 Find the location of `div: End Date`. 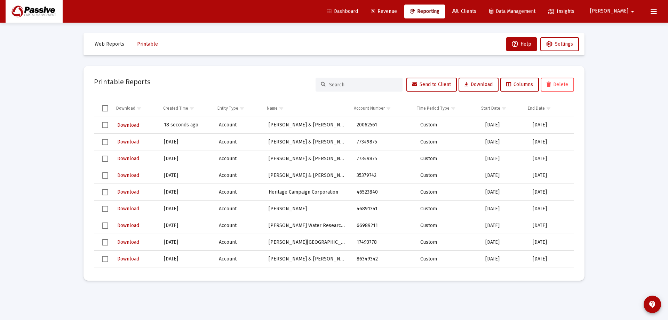

div: End Date is located at coordinates (536, 108).